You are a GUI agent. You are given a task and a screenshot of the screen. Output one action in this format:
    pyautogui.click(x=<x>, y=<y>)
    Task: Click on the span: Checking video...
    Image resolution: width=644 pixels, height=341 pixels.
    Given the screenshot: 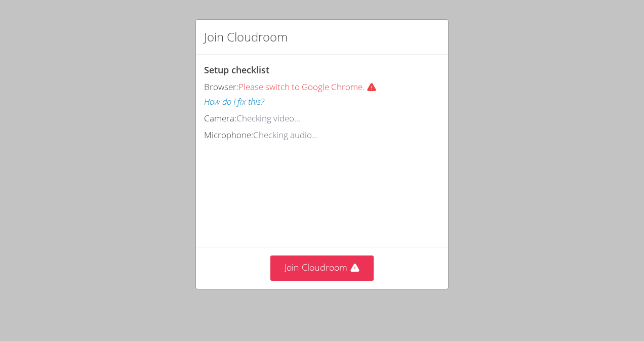 What is the action you would take?
    pyautogui.click(x=268, y=118)
    